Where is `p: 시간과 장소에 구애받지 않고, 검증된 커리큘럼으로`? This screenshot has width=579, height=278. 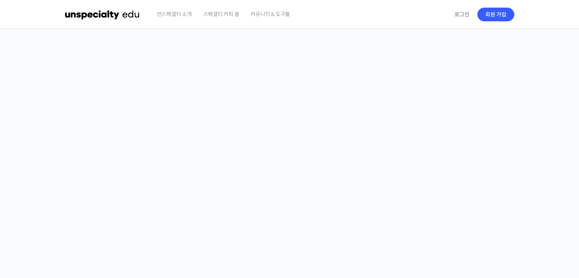 p: 시간과 장소에 구애받지 않고, 검증된 커리큘럼으로 is located at coordinates (290, 164).